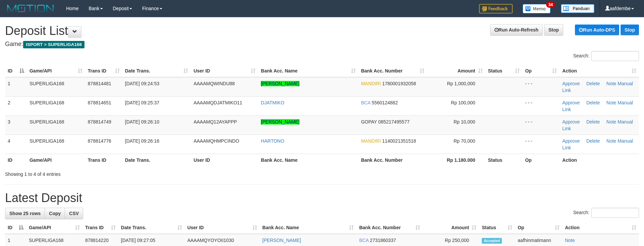 This screenshot has height=246, width=644. What do you see at coordinates (104, 160) in the screenshot?
I see `th: Trans ID` at bounding box center [104, 160].